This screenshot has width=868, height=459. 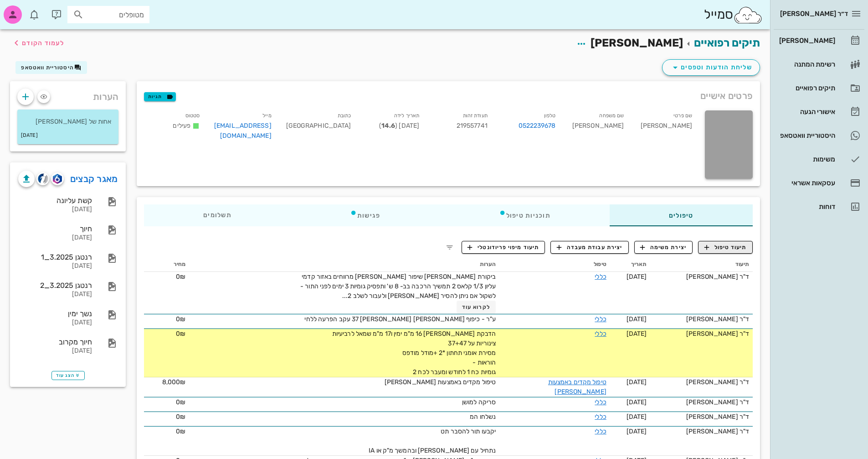 What do you see at coordinates (537, 126) in the screenshot?
I see `a: 0522239678` at bounding box center [537, 126].